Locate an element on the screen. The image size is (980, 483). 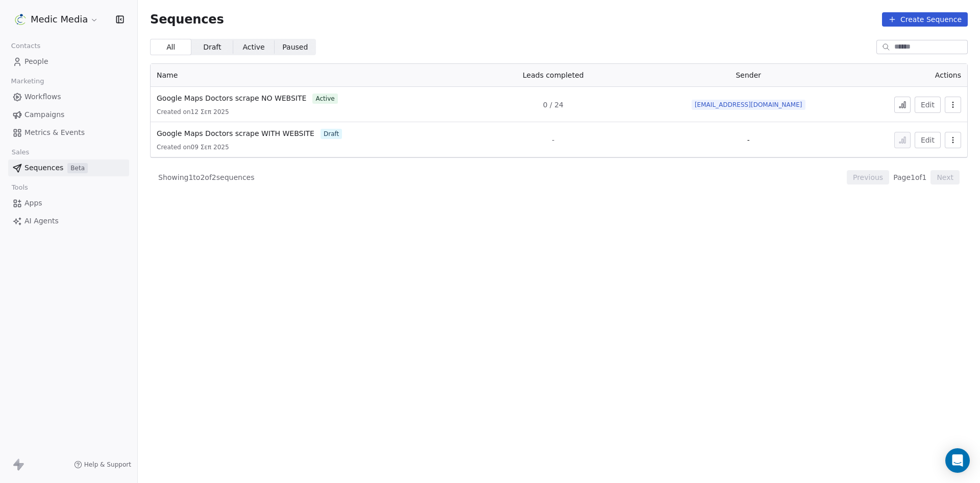
span: Marketing is located at coordinates (28, 81).